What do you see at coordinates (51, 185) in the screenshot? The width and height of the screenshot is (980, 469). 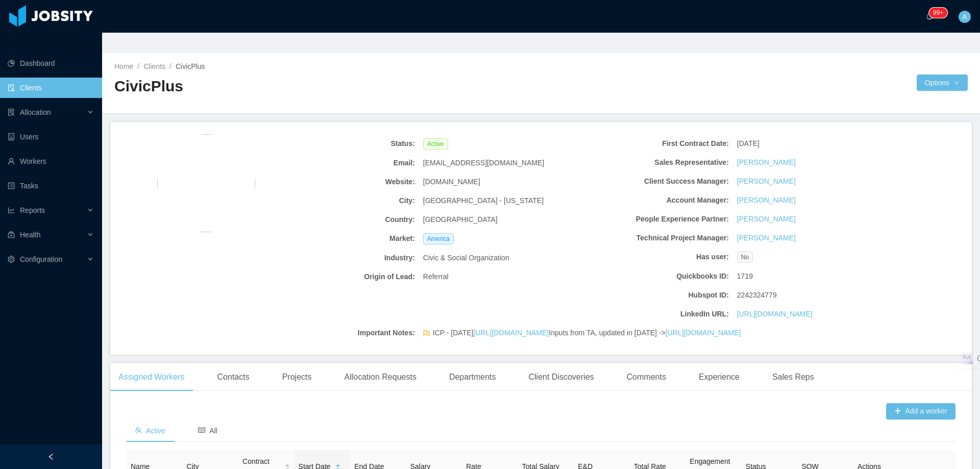 I see `a: icon: profileTasks` at bounding box center [51, 185].